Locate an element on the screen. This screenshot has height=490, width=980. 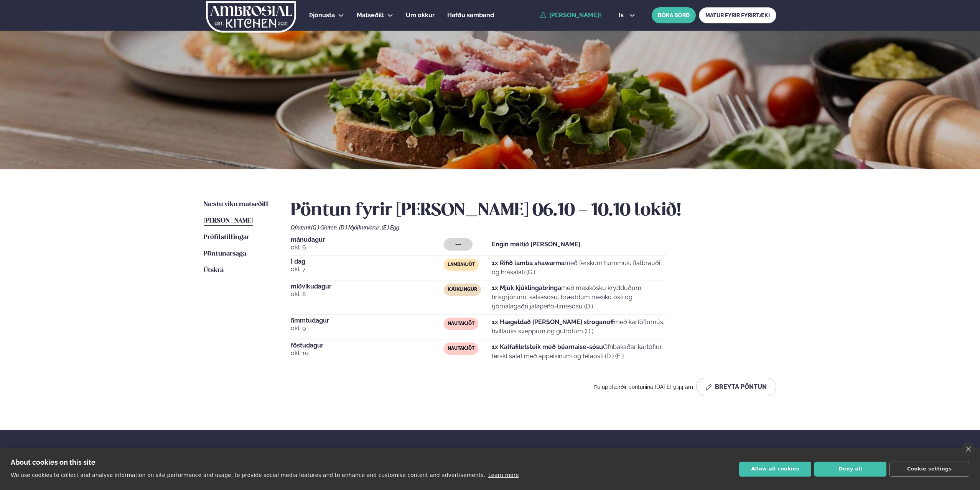
span: Um okkur is located at coordinates (420, 15).